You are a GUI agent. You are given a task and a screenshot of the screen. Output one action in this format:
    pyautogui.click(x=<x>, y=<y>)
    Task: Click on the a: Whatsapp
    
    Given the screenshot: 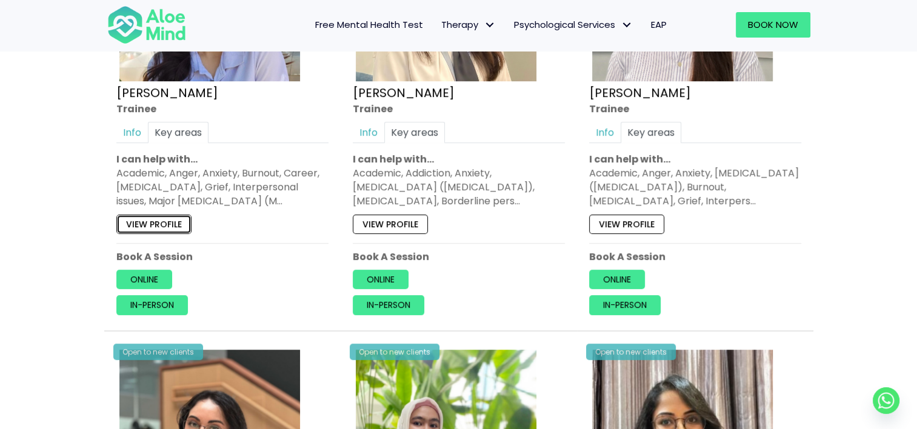 What is the action you would take?
    pyautogui.click(x=886, y=401)
    